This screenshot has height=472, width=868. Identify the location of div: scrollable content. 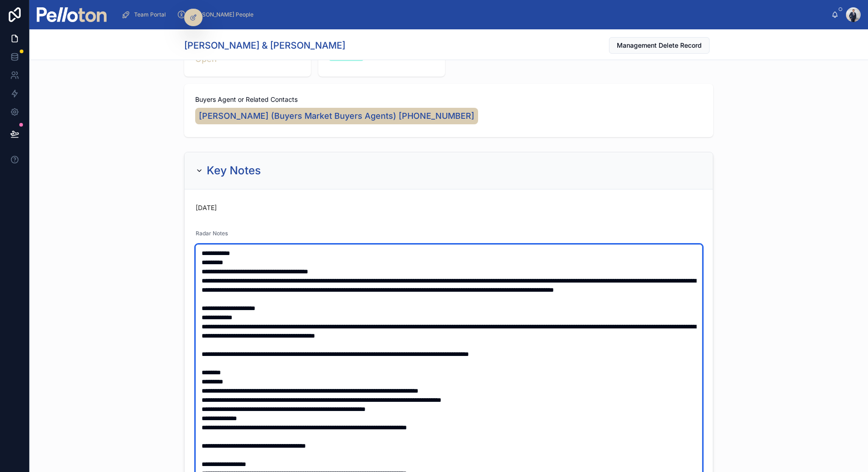
(472, 15).